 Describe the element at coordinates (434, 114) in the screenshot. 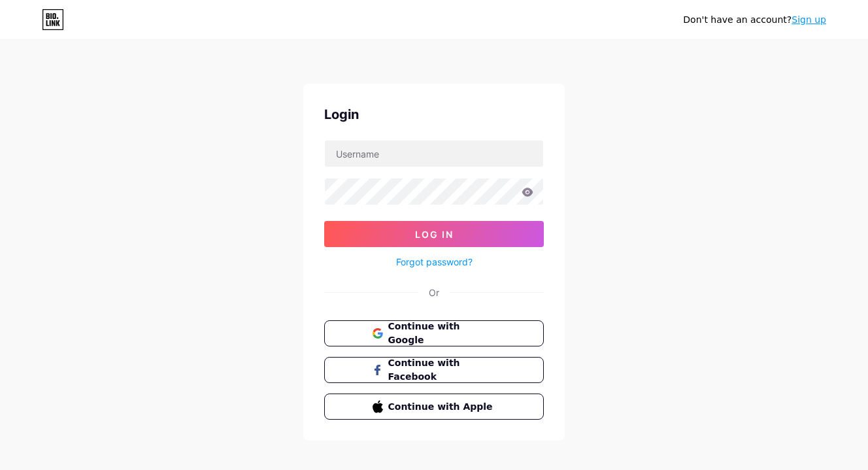

I see `div: Login` at that location.